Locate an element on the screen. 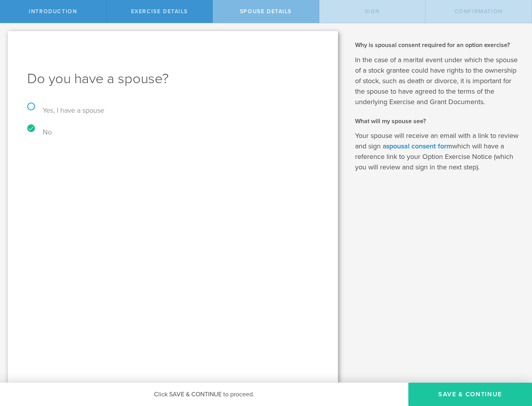 The image size is (532, 406). h2: What will my spouse see? is located at coordinates (438, 121).